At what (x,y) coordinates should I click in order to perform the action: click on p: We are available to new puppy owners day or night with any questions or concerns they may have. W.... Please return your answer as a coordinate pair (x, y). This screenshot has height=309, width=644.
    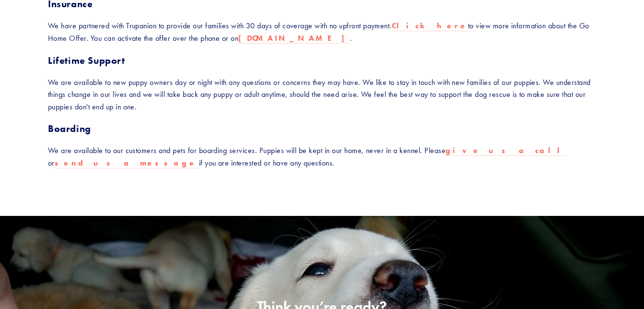
    Looking at the image, I should click on (322, 95).